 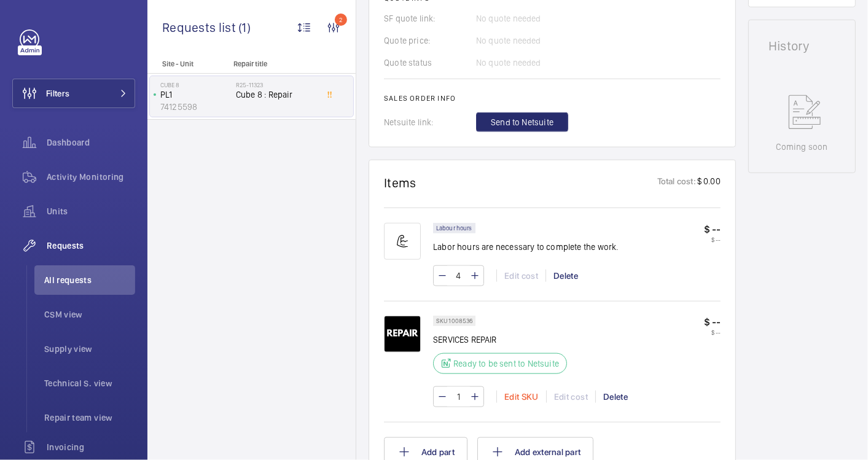 What do you see at coordinates (91, 177) in the screenshot?
I see `span: Activity Monitoring` at bounding box center [91, 177].